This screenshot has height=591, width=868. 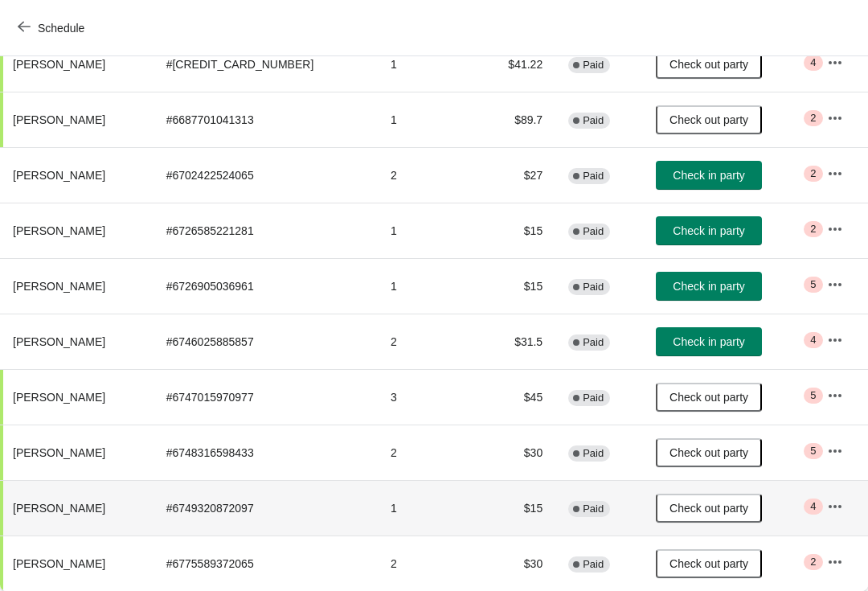 What do you see at coordinates (266, 119) in the screenshot?
I see `td: # 6687701041313` at bounding box center [266, 119].